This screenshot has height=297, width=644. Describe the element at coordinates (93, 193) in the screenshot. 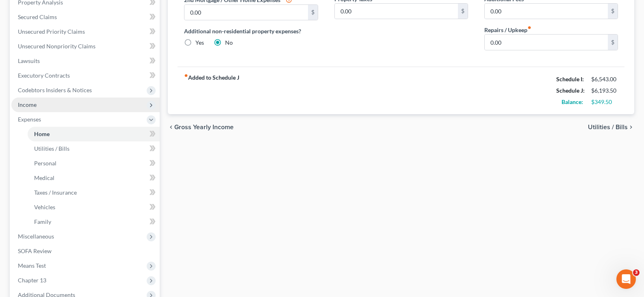

I see `a: Taxes / Insurance` at that location.